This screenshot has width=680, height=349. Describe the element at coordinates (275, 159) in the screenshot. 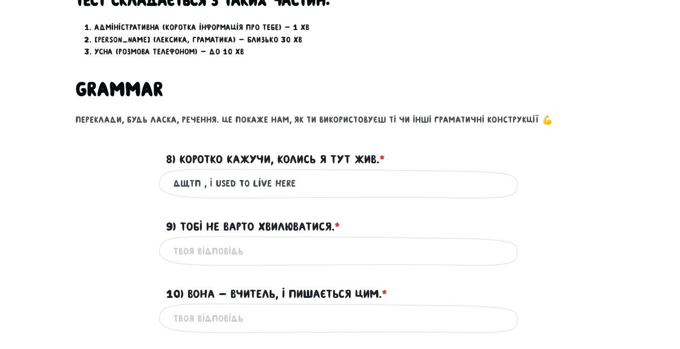

I see `label: 8) Коротко кажучи, колись я тут жив.` at that location.